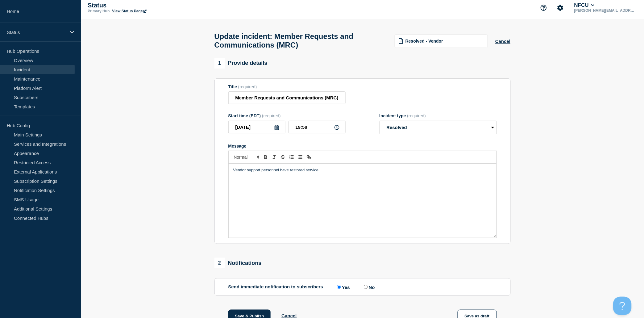  Describe the element at coordinates (287, 116) in the screenshot. I see `div: Start time (EDT)` at that location.